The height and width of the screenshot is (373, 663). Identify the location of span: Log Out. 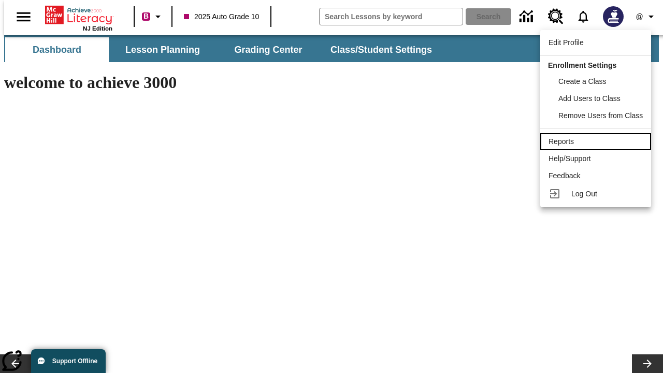
(584, 194).